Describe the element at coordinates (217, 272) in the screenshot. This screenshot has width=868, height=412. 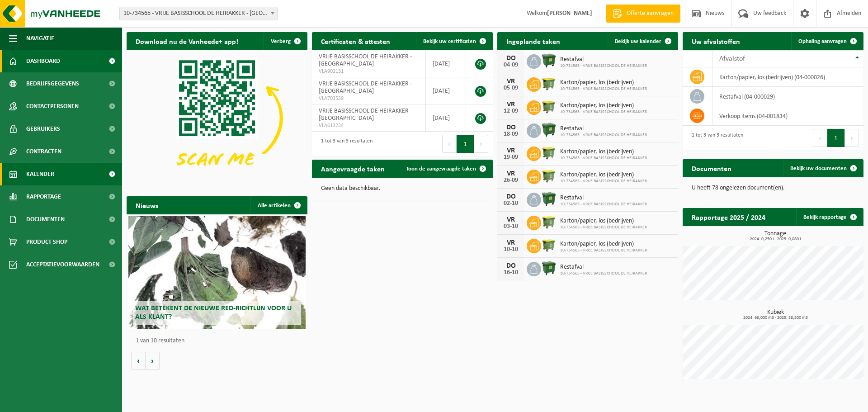
I see `a: Wat betekent de nieuwe RED-richtlijn voor u als klant?` at that location.